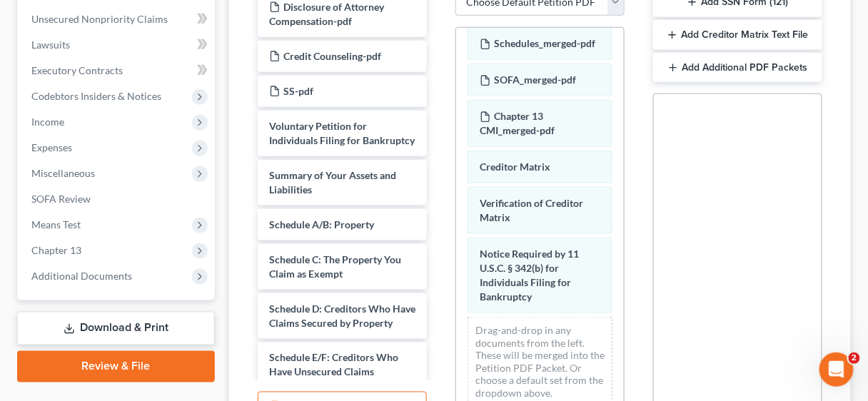 The height and width of the screenshot is (401, 868). What do you see at coordinates (342, 133) in the screenshot?
I see `span: Voluntary Petition for Individuals Filing for Bankruptcy` at bounding box center [342, 133].